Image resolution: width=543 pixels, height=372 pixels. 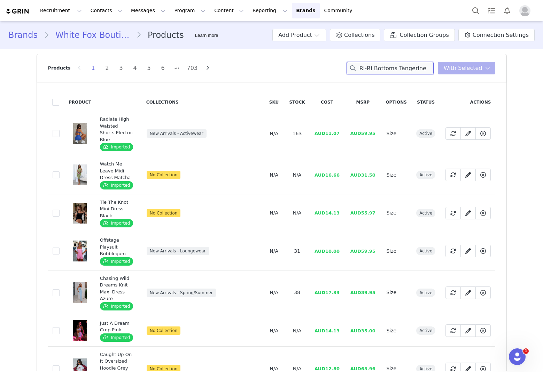 I want to click on li: 2, so click(x=107, y=68).